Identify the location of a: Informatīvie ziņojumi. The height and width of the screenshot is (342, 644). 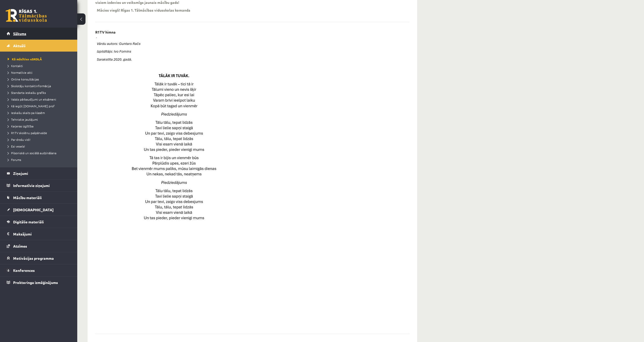
(39, 185).